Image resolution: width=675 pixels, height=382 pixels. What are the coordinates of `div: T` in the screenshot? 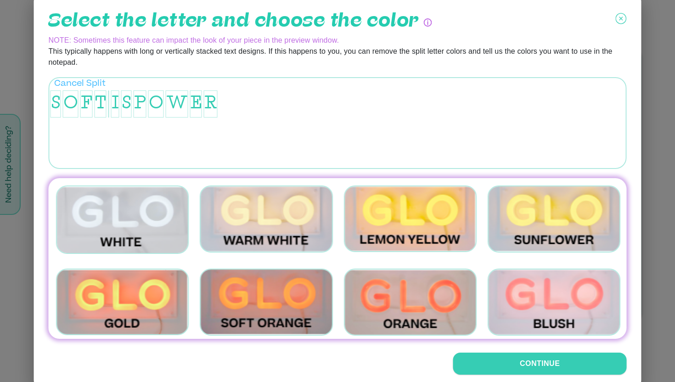 It's located at (101, 104).